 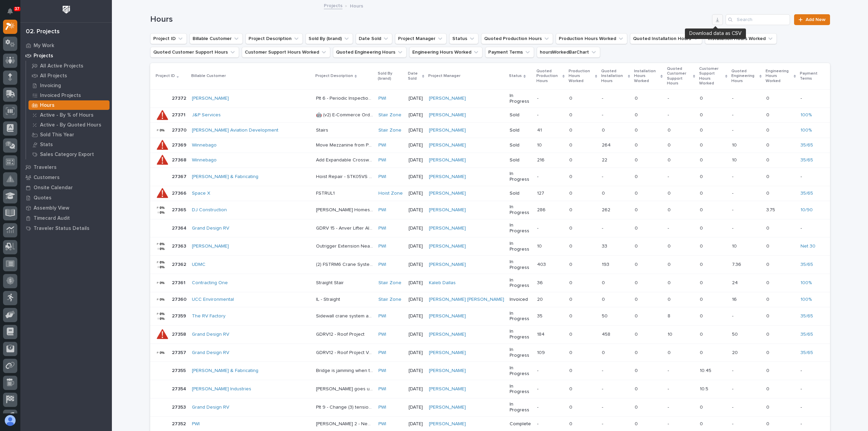 I want to click on button: Payment Terms, so click(x=510, y=52).